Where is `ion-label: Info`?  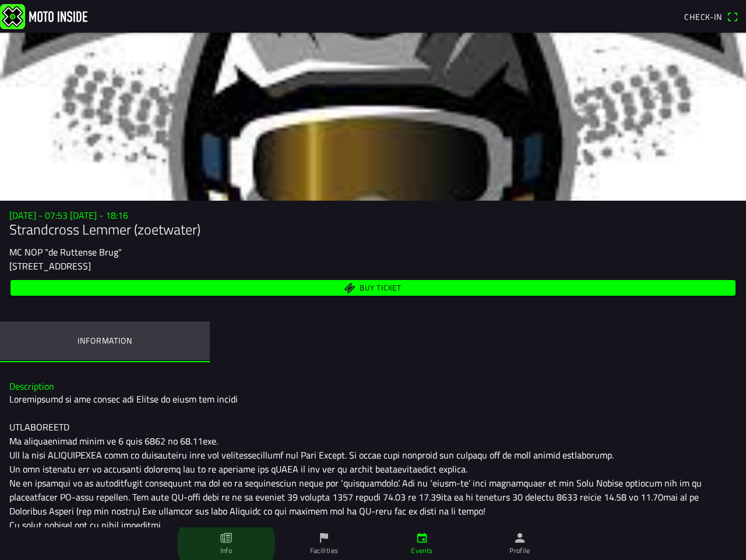
ion-label: Info is located at coordinates (226, 550).